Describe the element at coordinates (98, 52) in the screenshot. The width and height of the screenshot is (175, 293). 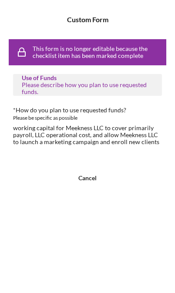
I see `div: This form is no longer editable because the checklist item has been marked complete` at that location.